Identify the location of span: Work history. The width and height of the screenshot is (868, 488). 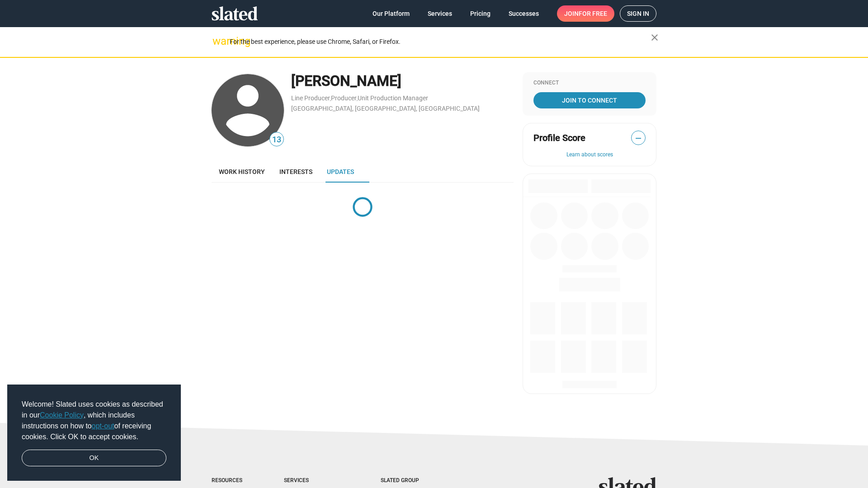
(242, 172).